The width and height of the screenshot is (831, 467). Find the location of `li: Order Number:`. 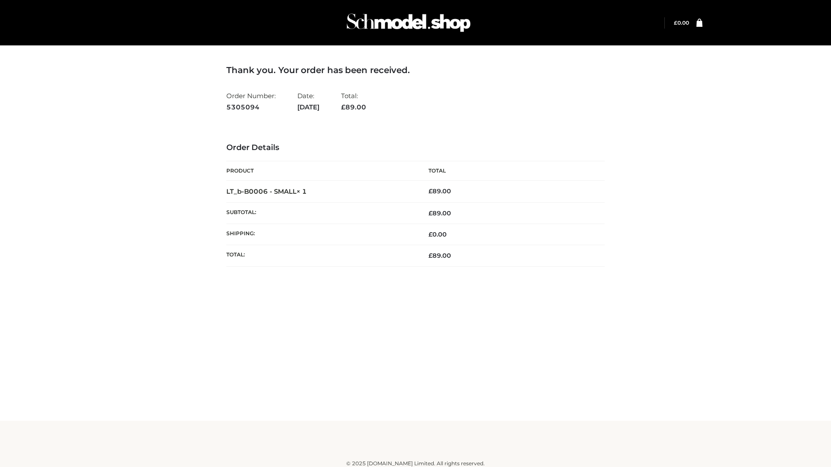

li: Order Number: is located at coordinates (251, 101).